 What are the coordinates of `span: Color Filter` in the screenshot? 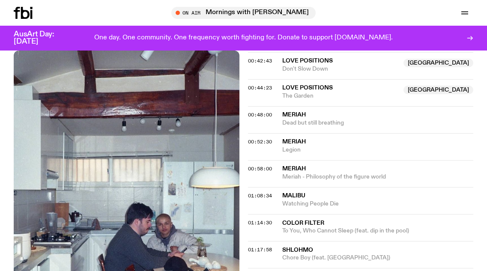 It's located at (303, 223).